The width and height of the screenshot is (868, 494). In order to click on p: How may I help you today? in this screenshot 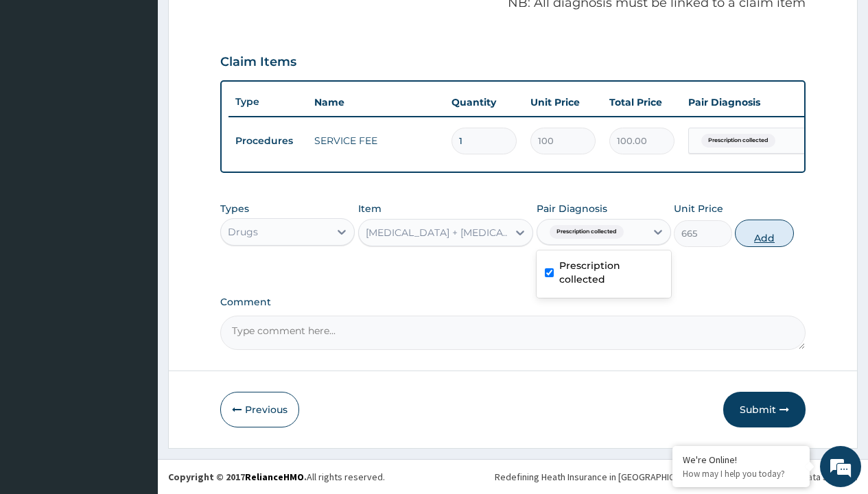, I will do `click(741, 473)`.